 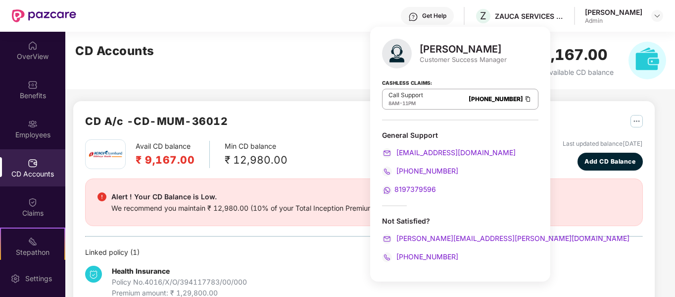 I want to click on a: 8197379596, so click(x=409, y=189).